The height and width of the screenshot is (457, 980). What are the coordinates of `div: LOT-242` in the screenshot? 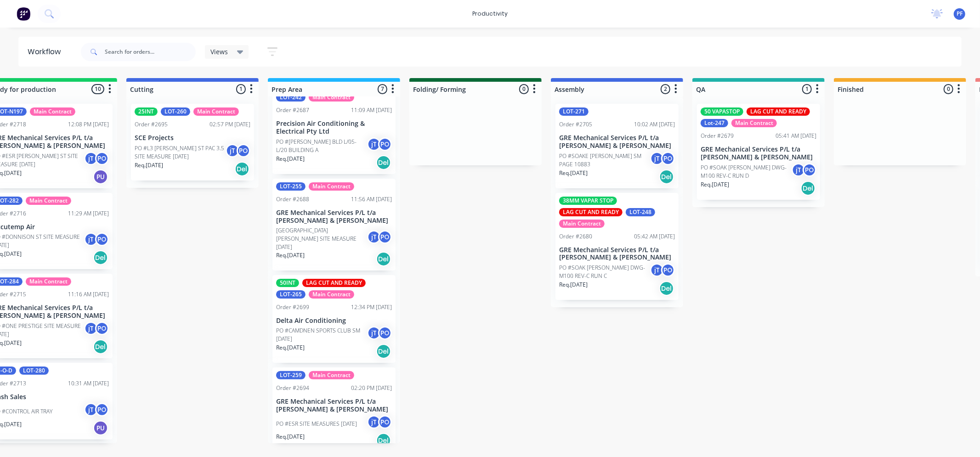 It's located at (291, 97).